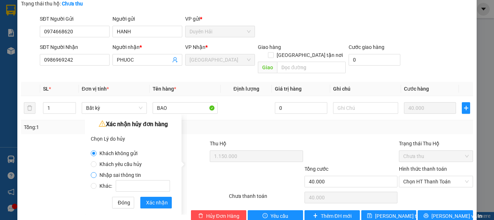 Image resolution: width=494 pixels, height=220 pixels. Describe the element at coordinates (436, 181) in the screenshot. I see `span: Chọn HT Thanh Toán` at that location.